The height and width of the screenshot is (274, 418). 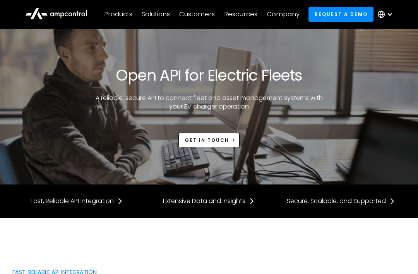 I want to click on h1: Open API for Electric Fleets, so click(x=209, y=75).